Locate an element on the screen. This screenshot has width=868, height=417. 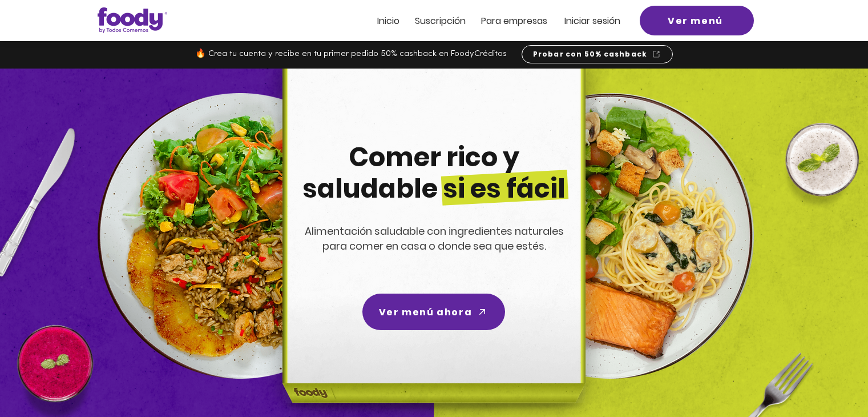
span: Ver menú is located at coordinates (695, 20).